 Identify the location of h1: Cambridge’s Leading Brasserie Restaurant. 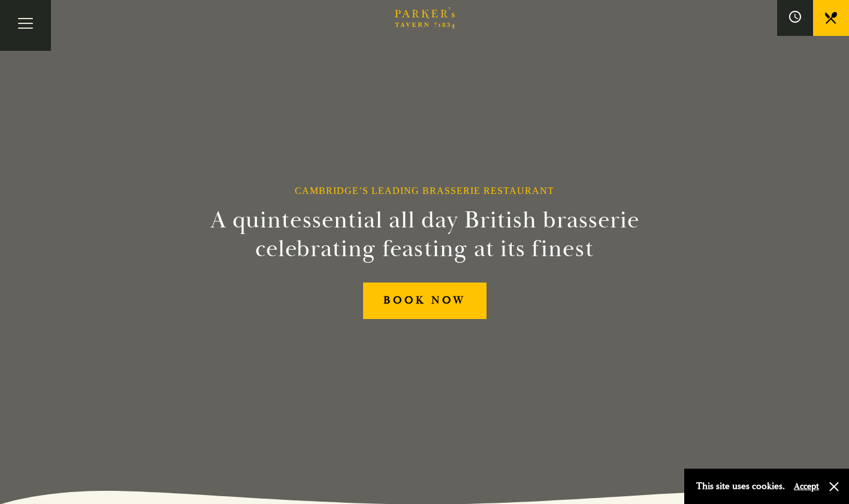
(424, 191).